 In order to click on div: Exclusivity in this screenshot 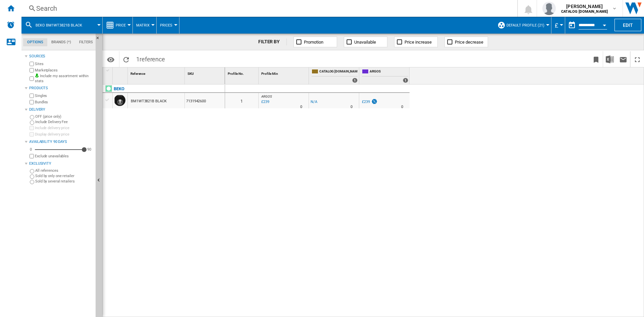, I will do `click(61, 164)`.